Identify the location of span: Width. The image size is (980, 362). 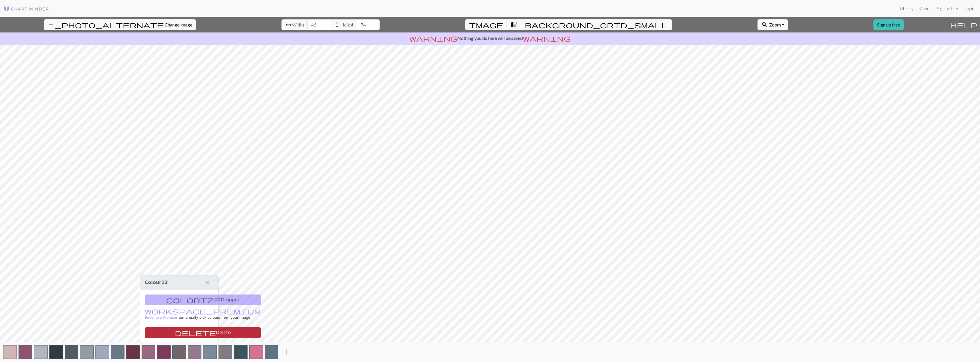
(298, 25).